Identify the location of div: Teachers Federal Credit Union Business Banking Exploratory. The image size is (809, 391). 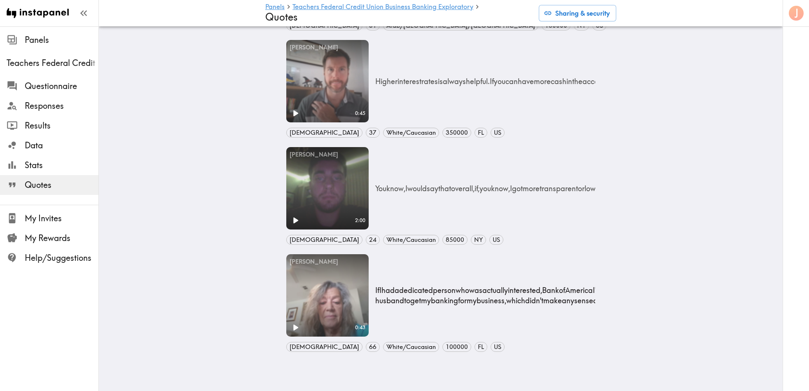
(52, 63).